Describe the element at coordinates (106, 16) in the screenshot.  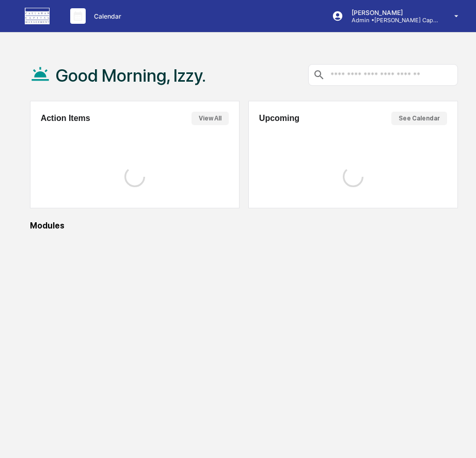
I see `p: Calendar` at that location.